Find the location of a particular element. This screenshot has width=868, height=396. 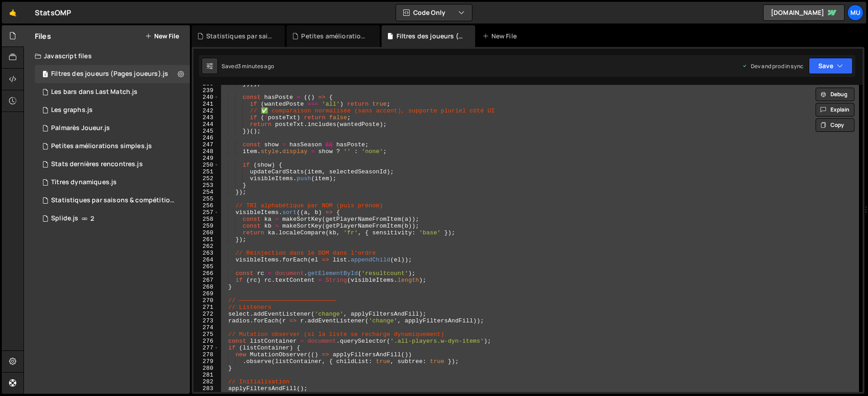

div: 246 is located at coordinates (207, 138).